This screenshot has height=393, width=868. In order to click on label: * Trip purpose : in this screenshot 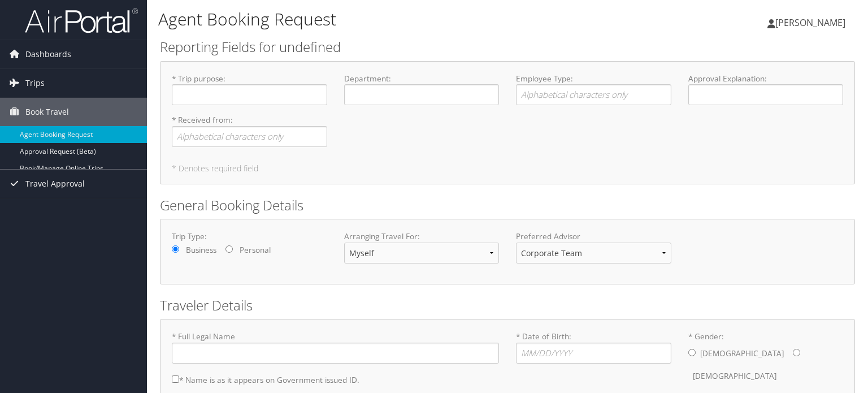, I will do `click(249, 89)`.